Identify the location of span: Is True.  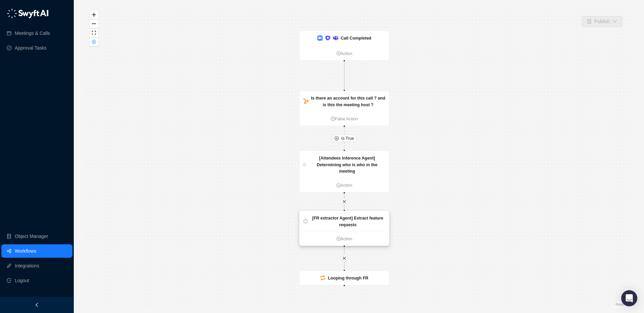
(347, 138).